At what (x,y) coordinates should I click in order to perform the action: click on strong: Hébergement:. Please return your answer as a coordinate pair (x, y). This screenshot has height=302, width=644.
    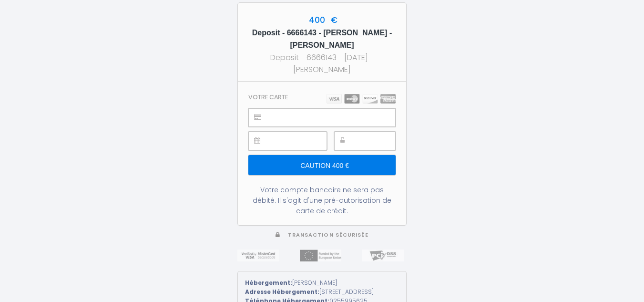
    Looking at the image, I should click on (268, 282).